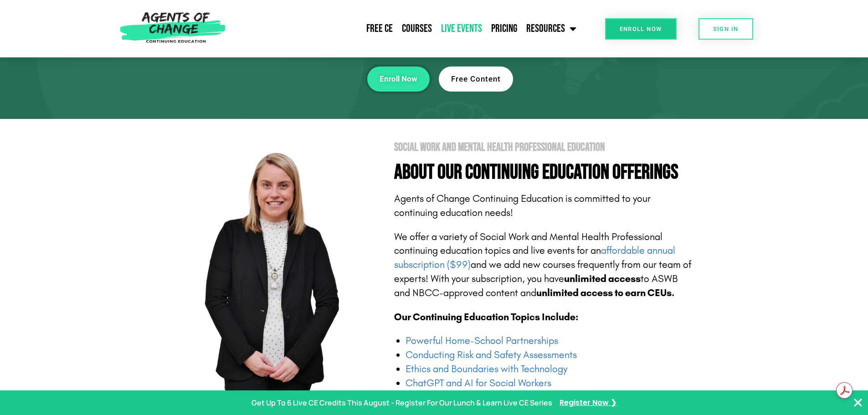  I want to click on a: Resources, so click(551, 29).